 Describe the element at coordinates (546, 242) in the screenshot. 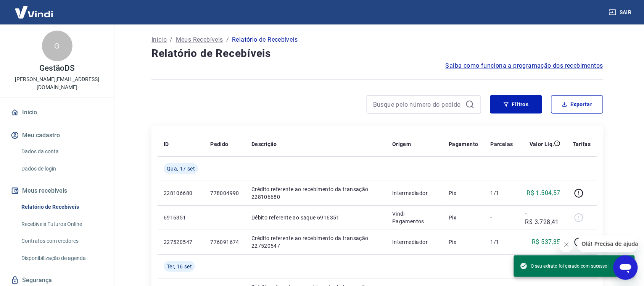

I see `p: R$ 537,35` at that location.